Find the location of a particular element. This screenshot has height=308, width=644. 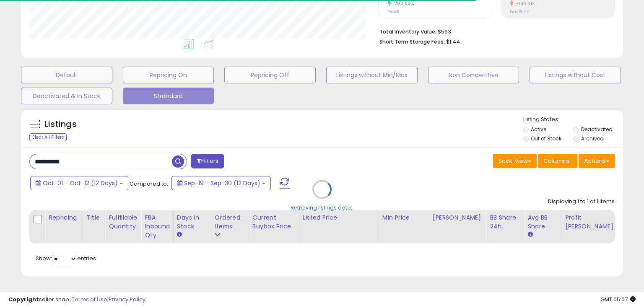

button: Deactivated & In Stock is located at coordinates (66, 96).